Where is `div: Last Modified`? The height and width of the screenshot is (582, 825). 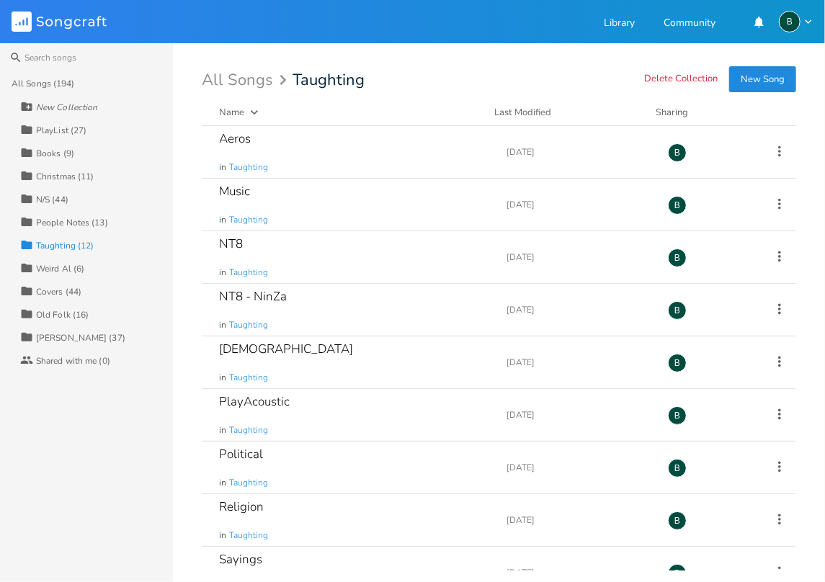 div: Last Modified is located at coordinates (522, 112).